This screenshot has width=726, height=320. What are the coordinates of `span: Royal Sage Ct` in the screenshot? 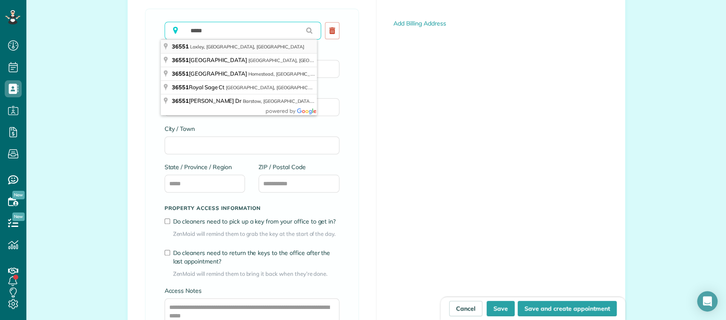 It's located at (199, 87).